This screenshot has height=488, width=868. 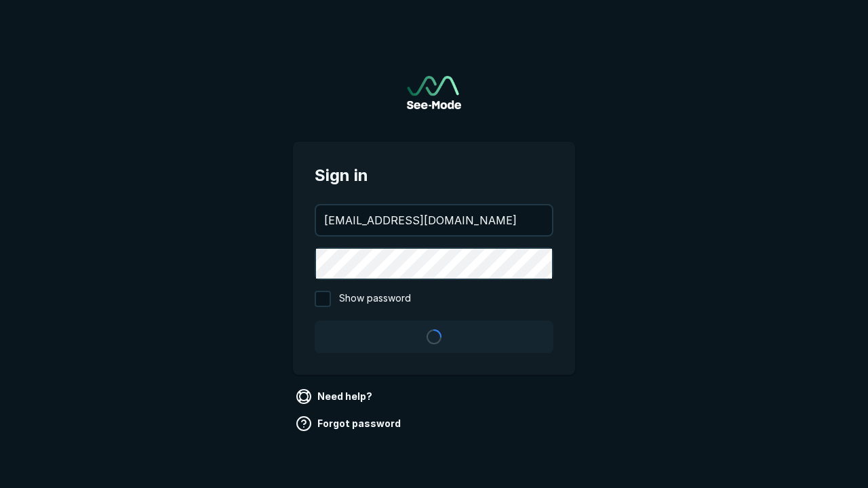 What do you see at coordinates (335, 397) in the screenshot?
I see `a: Need help?` at bounding box center [335, 397].